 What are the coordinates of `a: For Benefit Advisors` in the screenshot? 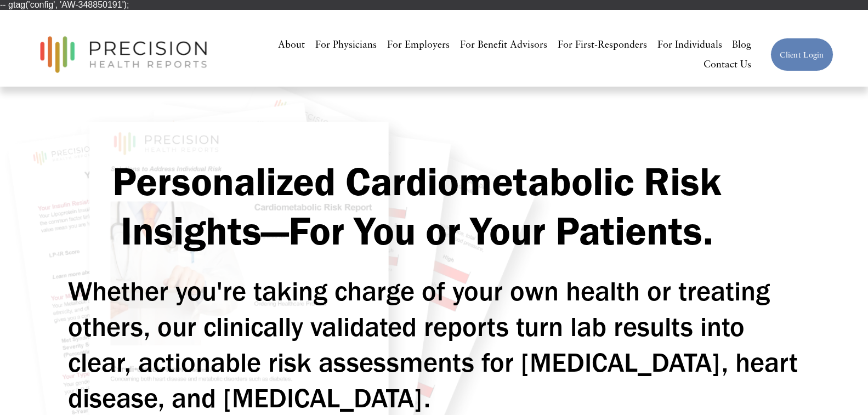 It's located at (503, 45).